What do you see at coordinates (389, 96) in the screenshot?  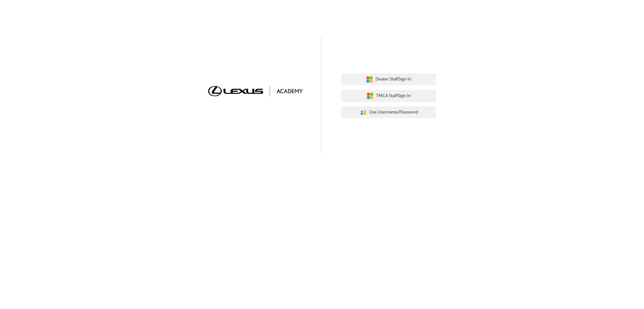 I see `button: TMCA StaffSign In` at bounding box center [389, 96].